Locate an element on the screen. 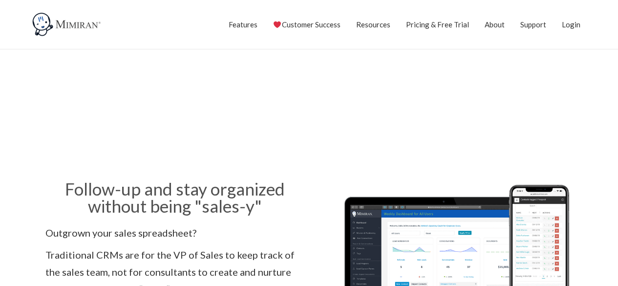 This screenshot has width=618, height=286. a: Pricing & Free Trial is located at coordinates (437, 24).